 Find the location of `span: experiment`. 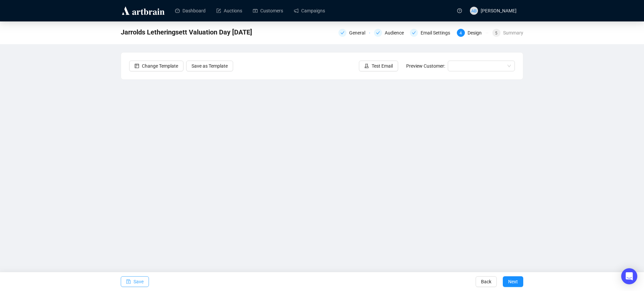

span: experiment is located at coordinates (367, 66).